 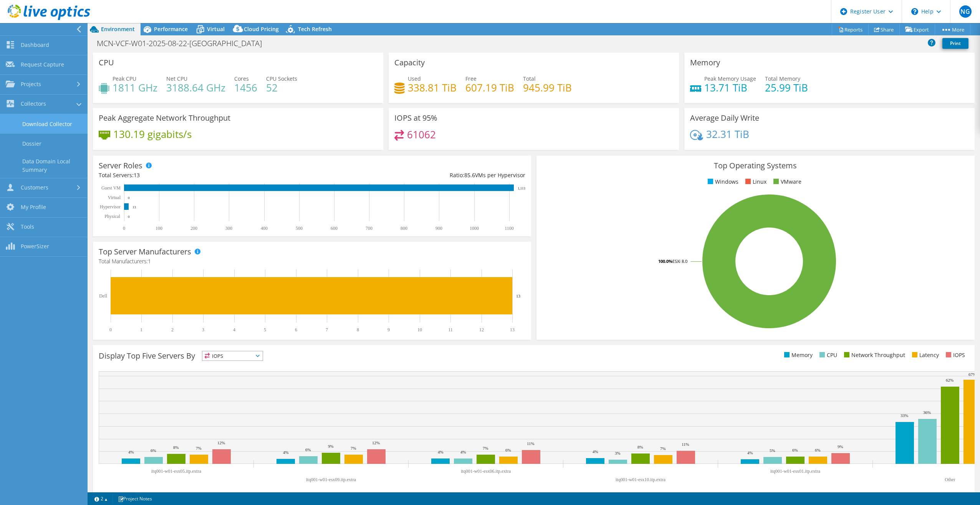 I want to click on a: Export, so click(x=917, y=29).